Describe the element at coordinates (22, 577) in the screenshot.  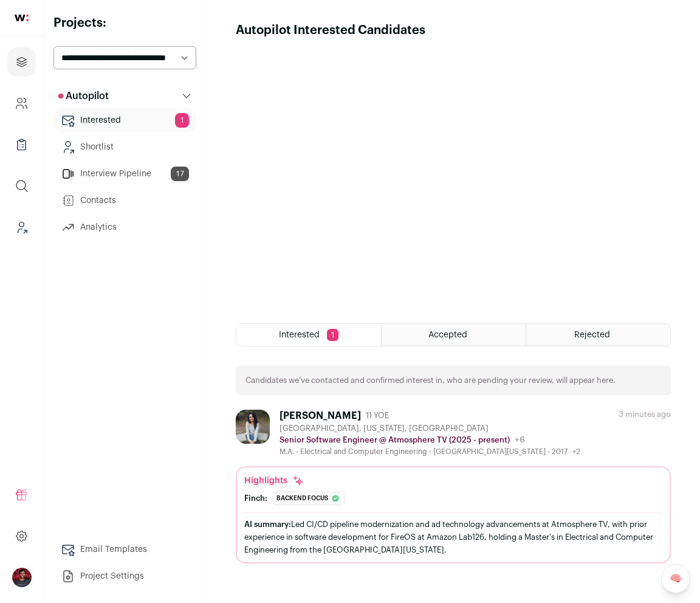
I see `button: Open dropdown` at that location.